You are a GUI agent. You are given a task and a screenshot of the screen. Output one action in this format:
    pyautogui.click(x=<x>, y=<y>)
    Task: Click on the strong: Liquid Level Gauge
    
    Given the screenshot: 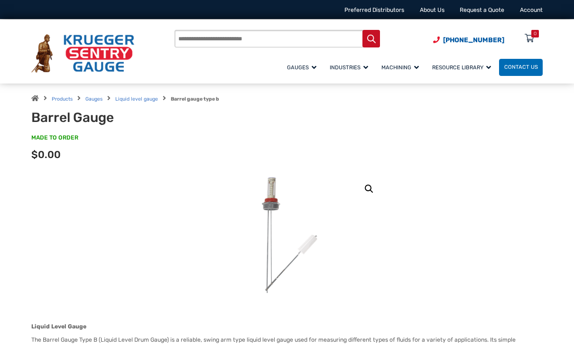 What is the action you would take?
    pyautogui.click(x=59, y=326)
    